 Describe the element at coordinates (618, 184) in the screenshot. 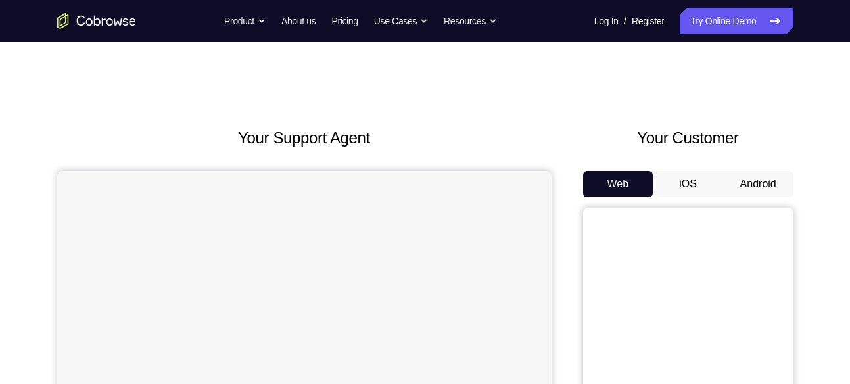

I see `button: Web` at that location.